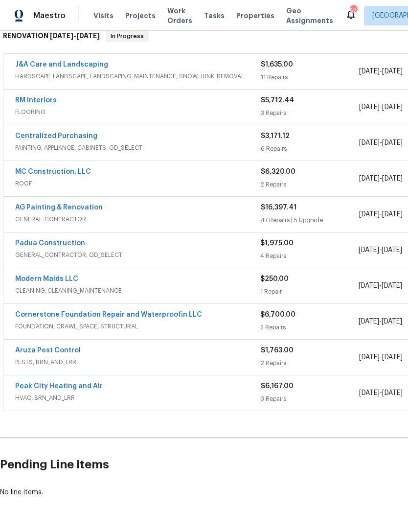 This screenshot has height=532, width=408. Describe the element at coordinates (310, 220) in the screenshot. I see `div: 47 Repairs | 5 Upgrade` at that location.